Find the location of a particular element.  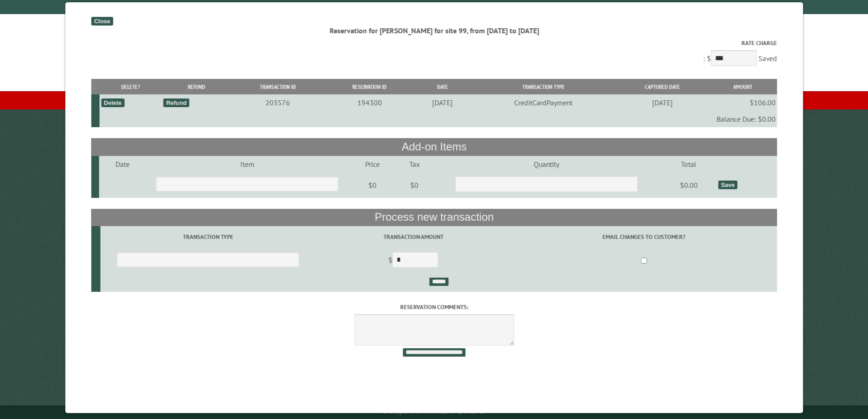

small: © Campground Commander LLC. All rights reserved. is located at coordinates (434, 412).